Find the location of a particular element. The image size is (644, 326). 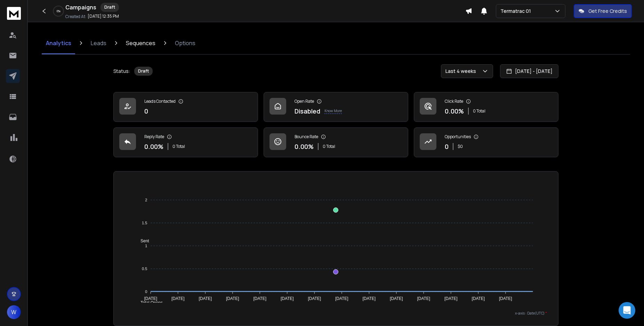

p: Termatrac 01 is located at coordinates (517, 11).